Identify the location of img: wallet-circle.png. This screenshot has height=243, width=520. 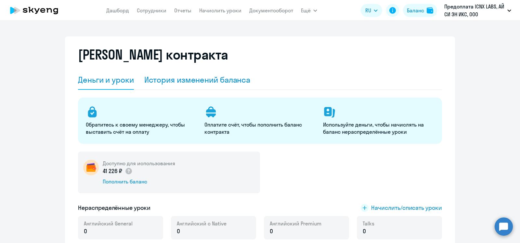
(91, 167).